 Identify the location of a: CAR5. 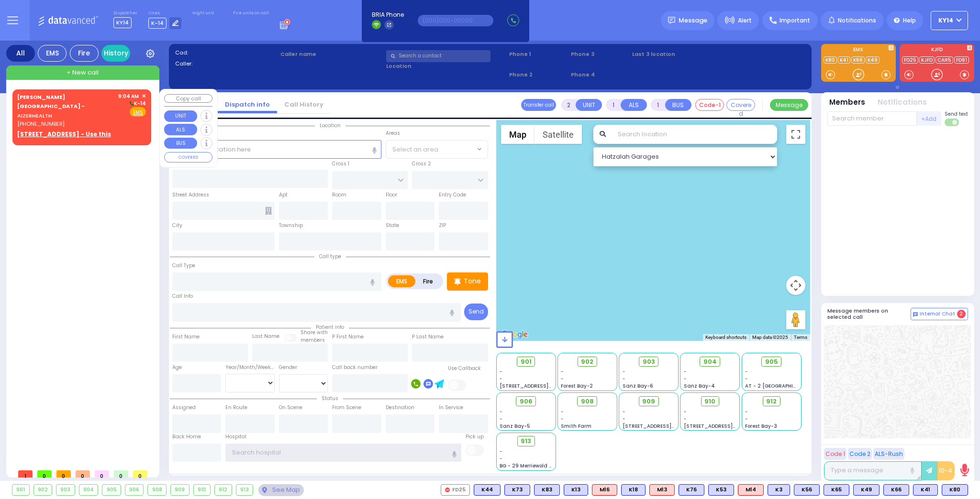
(944, 60).